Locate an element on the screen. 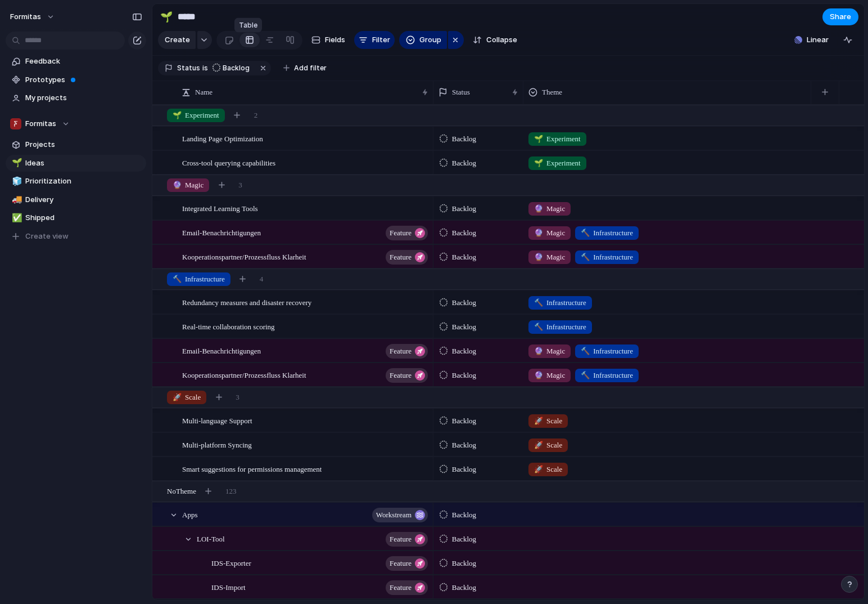  a: Projects is located at coordinates (76, 145).